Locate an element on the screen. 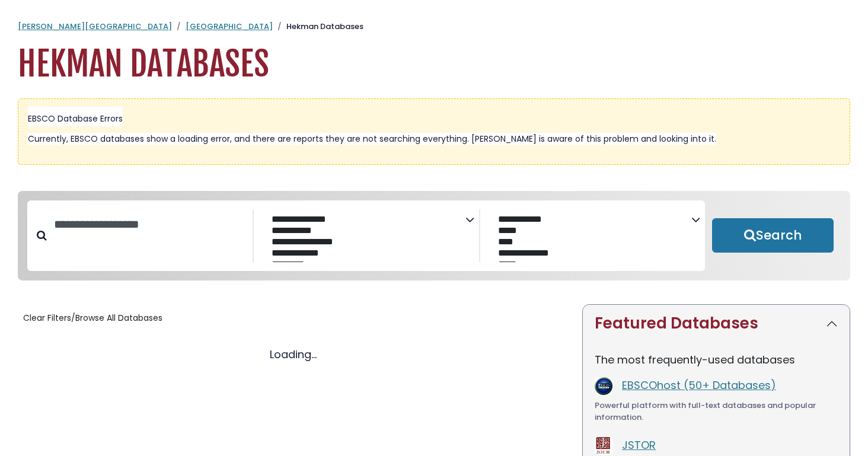 The image size is (868, 456). select: Database Vendors Filter is located at coordinates (590, 237).